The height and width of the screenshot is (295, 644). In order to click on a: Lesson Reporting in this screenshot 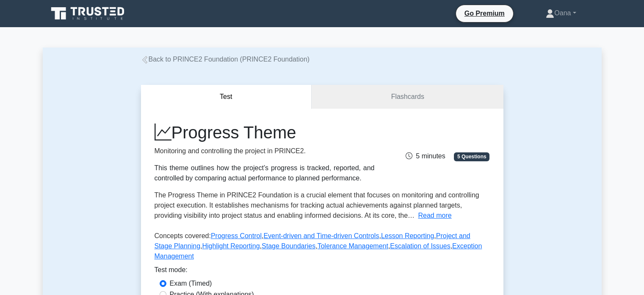, I will do `click(408, 235)`.